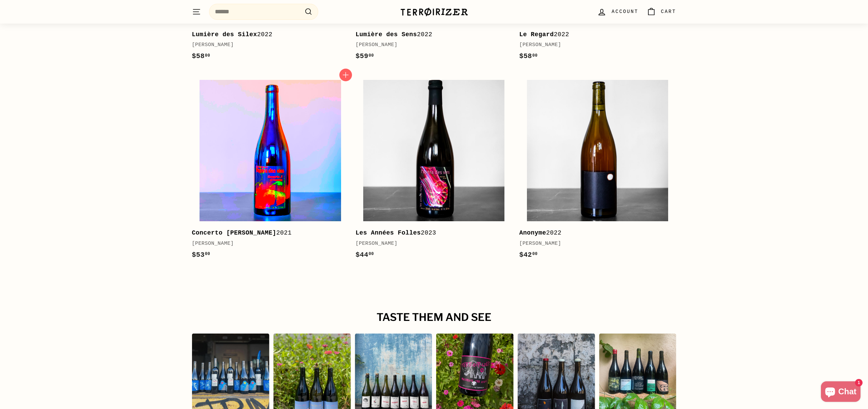 Image resolution: width=868 pixels, height=409 pixels. I want to click on b: Lumière des Sens, so click(386, 34).